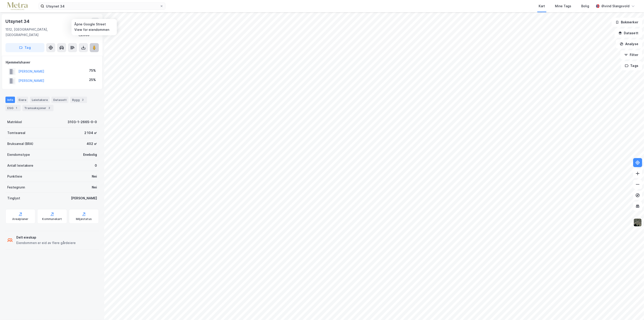 This screenshot has height=320, width=644. I want to click on div: Enebolig, so click(90, 155).